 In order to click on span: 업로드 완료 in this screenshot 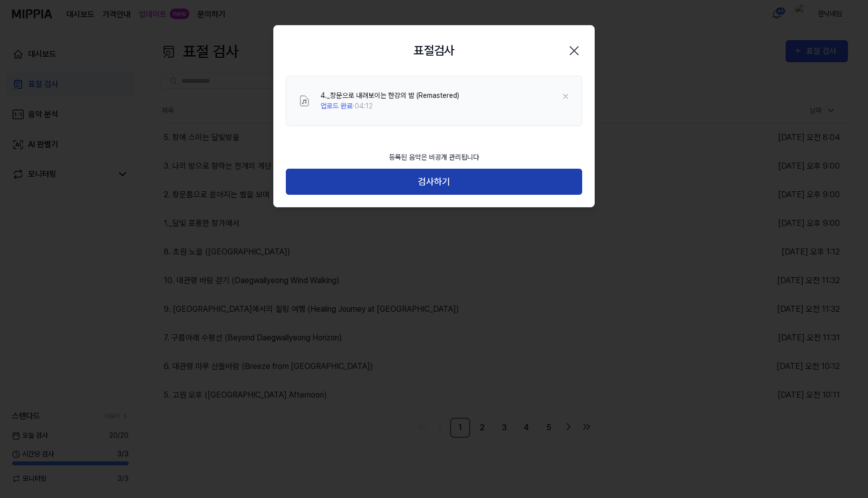, I will do `click(337, 106)`.